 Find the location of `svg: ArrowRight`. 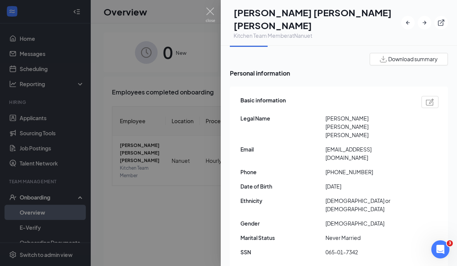

svg: ArrowRight is located at coordinates (424, 23).